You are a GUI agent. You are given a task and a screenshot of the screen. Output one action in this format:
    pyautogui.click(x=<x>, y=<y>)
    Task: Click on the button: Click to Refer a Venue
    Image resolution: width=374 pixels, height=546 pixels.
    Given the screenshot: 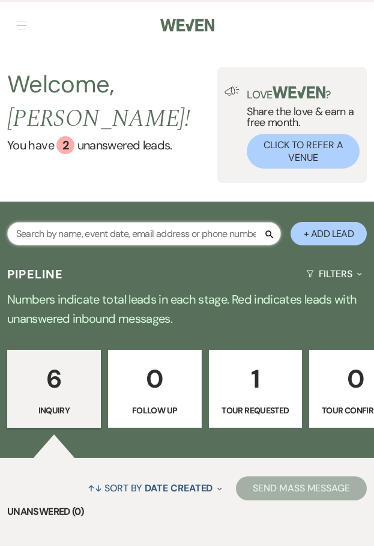 What is the action you would take?
    pyautogui.click(x=303, y=151)
    